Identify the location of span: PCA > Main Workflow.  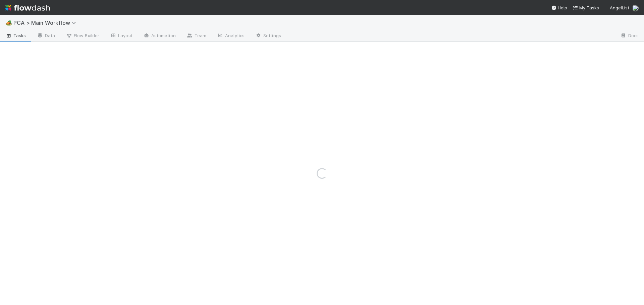
(47, 22).